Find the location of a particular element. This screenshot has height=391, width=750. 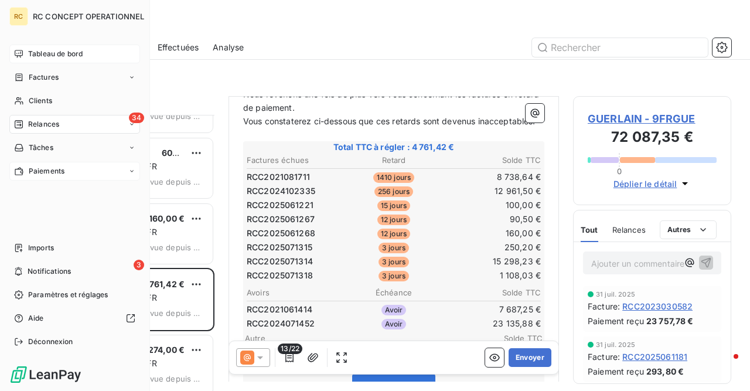

span: Vous constaterez ci-dessous que ces retards sont devenus inacceptables. is located at coordinates (389, 121).